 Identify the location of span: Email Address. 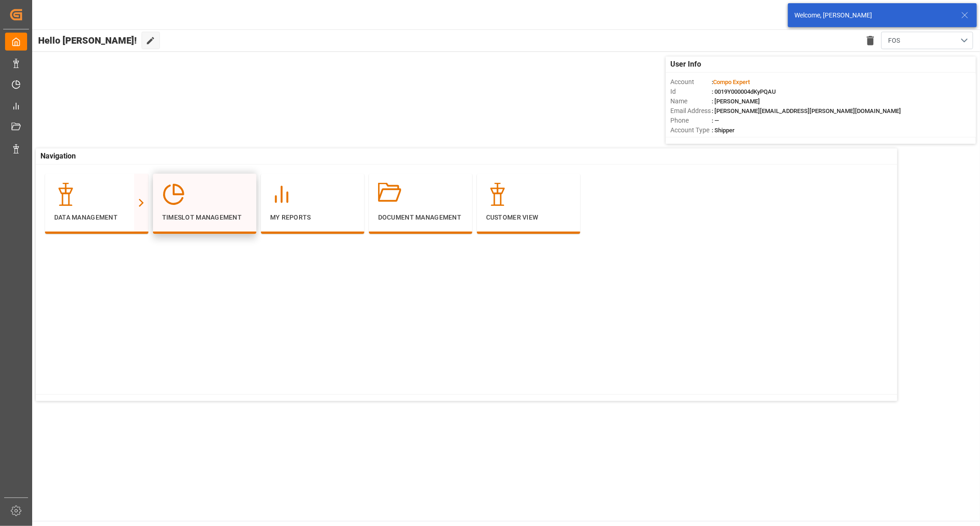
(691, 111).